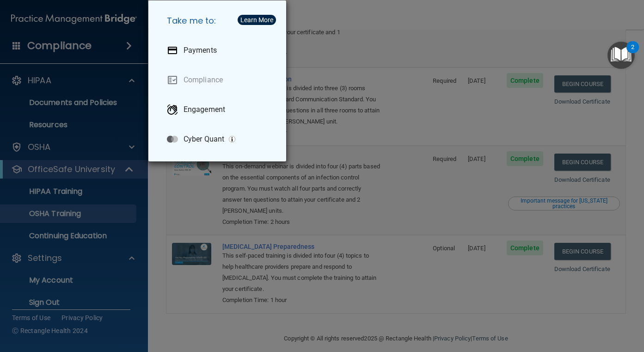  Describe the element at coordinates (219, 21) in the screenshot. I see `h5: Take me to:` at that location.